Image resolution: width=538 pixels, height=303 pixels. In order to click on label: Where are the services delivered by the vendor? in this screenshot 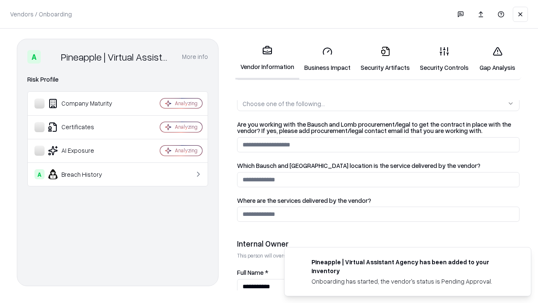, I will do `click(379, 200)`.